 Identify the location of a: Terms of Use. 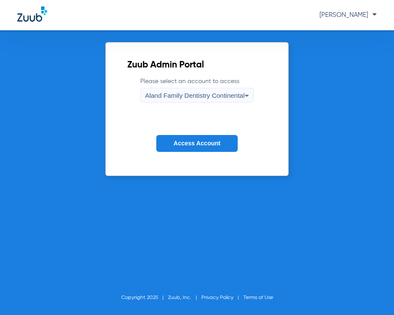
(258, 298).